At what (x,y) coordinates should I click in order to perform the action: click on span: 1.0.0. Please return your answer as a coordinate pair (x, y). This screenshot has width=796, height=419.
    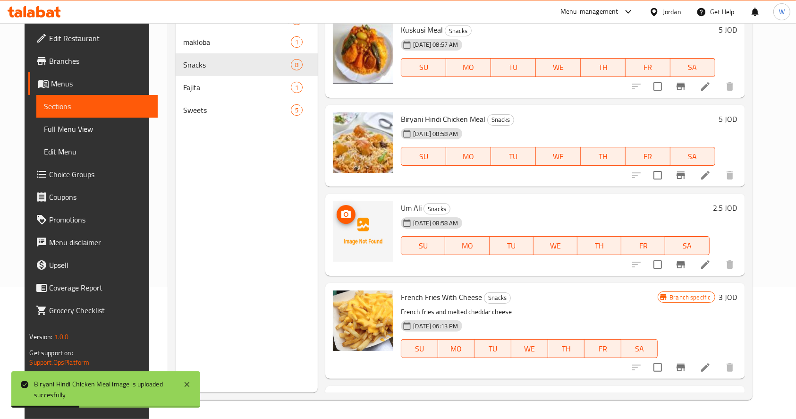
    Looking at the image, I should click on (61, 337).